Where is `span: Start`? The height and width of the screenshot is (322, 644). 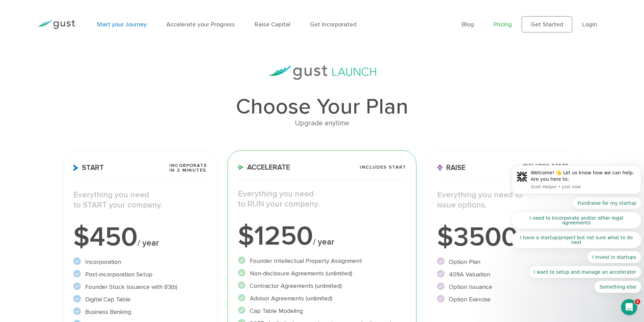 span: Start is located at coordinates (89, 167).